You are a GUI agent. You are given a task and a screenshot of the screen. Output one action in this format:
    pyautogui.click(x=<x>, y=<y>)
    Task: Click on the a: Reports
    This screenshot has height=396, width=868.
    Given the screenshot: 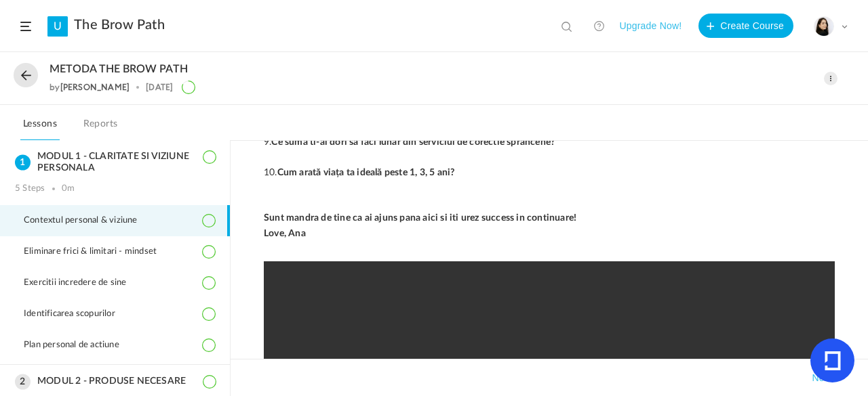 What is the action you would take?
    pyautogui.click(x=101, y=128)
    